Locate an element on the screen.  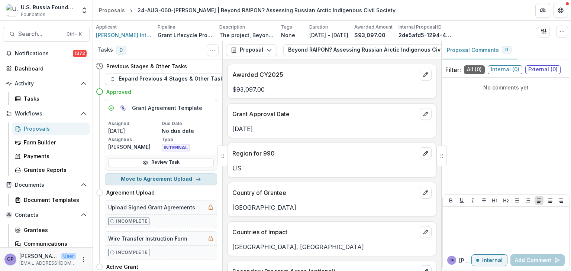
button: Proposal Comments is located at coordinates (479, 50).